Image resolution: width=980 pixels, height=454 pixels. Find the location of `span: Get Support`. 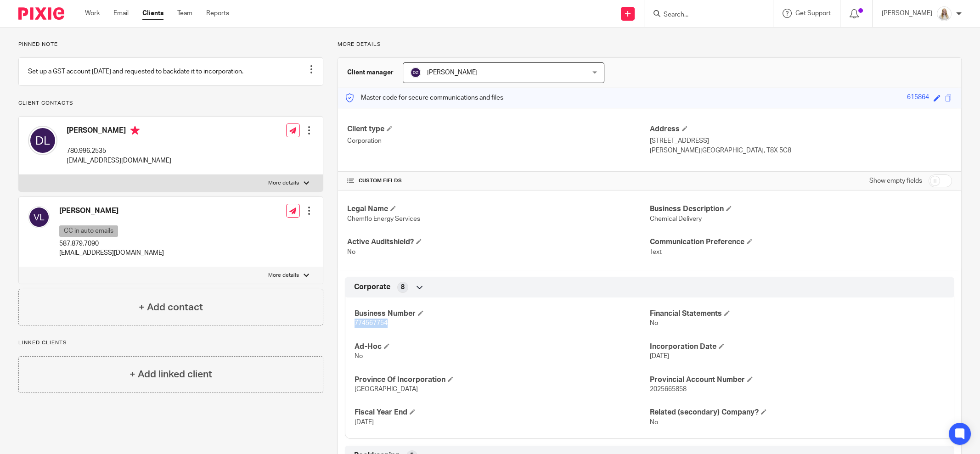

span: Get Support is located at coordinates (813, 13).